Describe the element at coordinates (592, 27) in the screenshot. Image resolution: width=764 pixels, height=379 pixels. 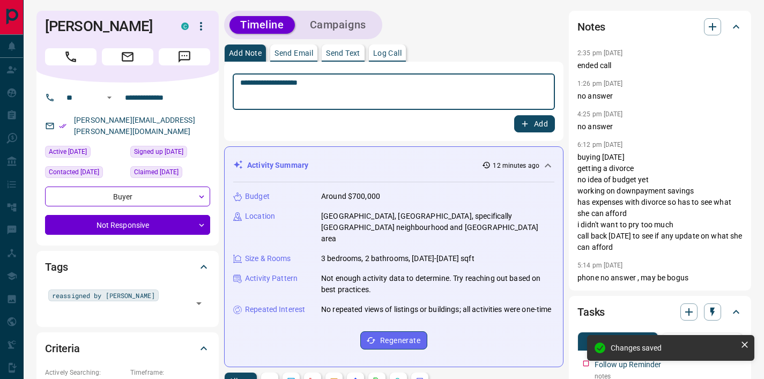
I see `h2: Notes` at that location.